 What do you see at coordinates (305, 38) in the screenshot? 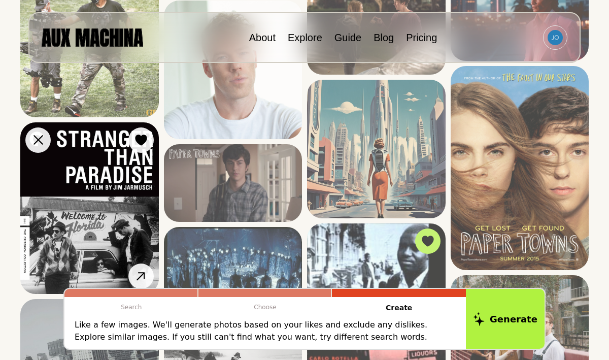
I see `a: Explore` at bounding box center [305, 38].